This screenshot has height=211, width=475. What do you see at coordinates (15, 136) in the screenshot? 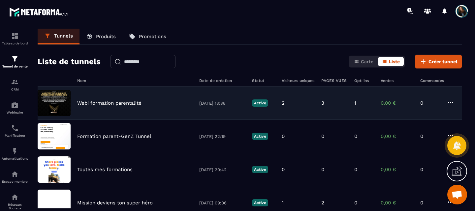
I see `p: Planificateur` at bounding box center [15, 136].